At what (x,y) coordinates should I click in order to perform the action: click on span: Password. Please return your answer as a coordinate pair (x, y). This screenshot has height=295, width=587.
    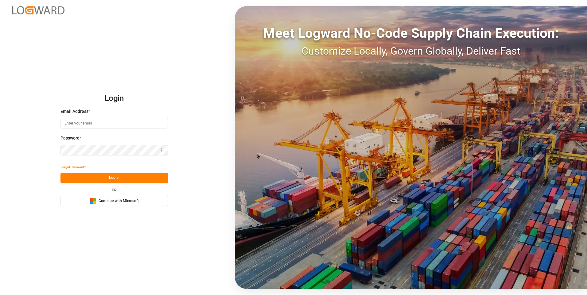
    Looking at the image, I should click on (70, 138).